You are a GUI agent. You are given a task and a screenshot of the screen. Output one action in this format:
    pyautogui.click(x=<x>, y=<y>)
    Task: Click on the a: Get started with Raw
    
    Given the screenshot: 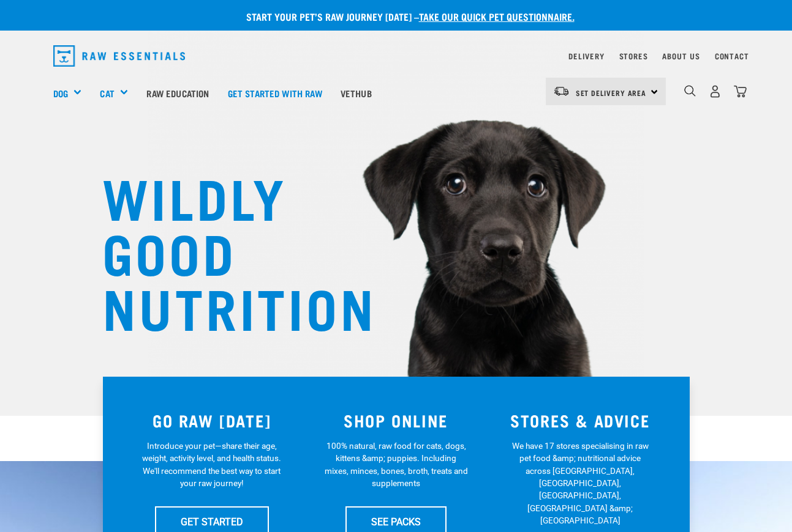 What is the action you would take?
    pyautogui.click(x=275, y=93)
    